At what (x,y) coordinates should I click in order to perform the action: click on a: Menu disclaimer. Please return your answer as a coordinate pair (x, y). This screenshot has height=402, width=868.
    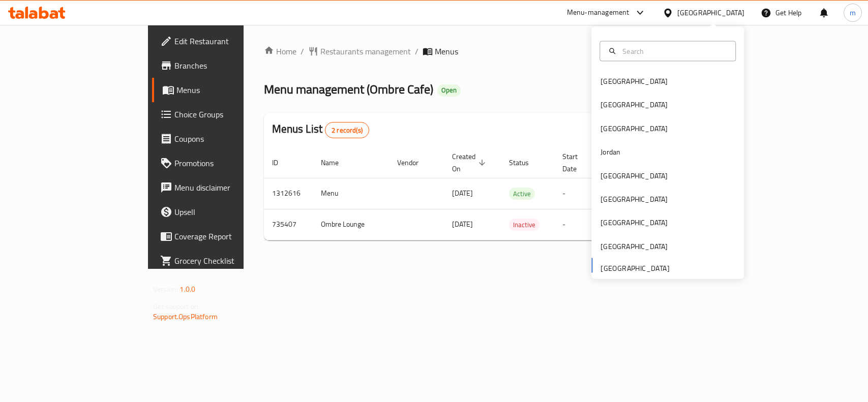
    Looking at the image, I should click on (222, 187).